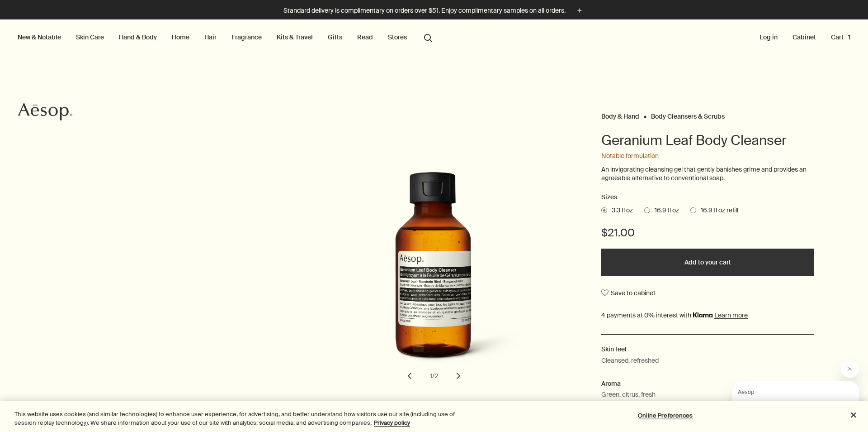  What do you see at coordinates (226, 37) in the screenshot?
I see `nav: primary` at bounding box center [226, 37].